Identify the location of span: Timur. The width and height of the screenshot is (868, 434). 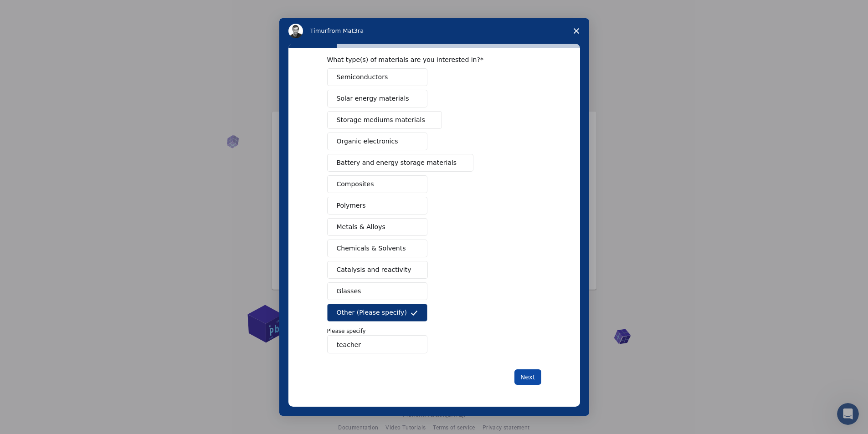
(318, 31).